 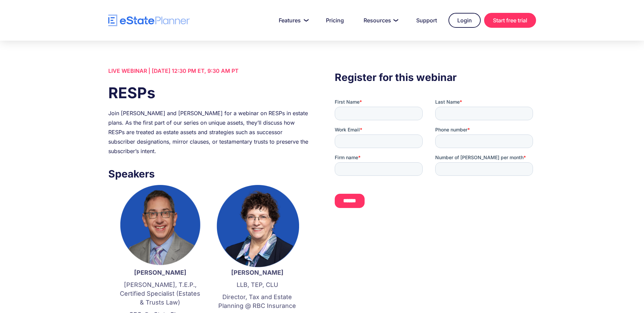 I want to click on a: Support, so click(x=426, y=20).